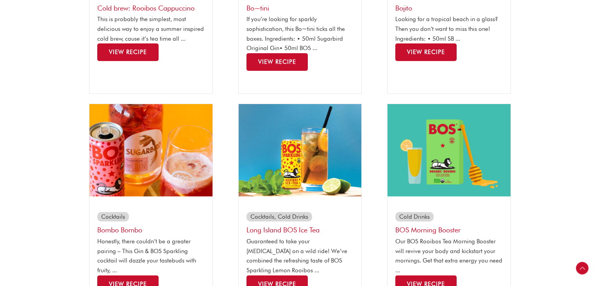  I want to click on a: BOS Morning Booster, so click(428, 229).